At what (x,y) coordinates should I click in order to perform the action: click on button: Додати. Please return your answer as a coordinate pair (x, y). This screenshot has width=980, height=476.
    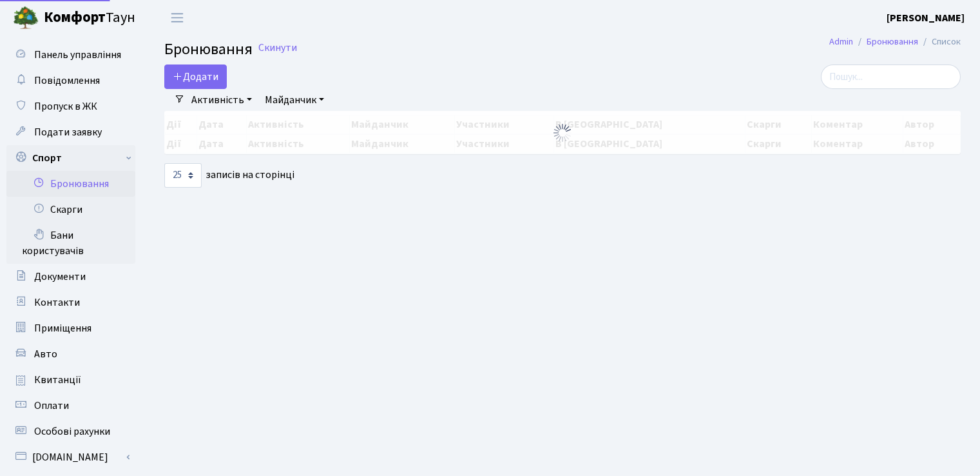
    Looking at the image, I should click on (195, 77).